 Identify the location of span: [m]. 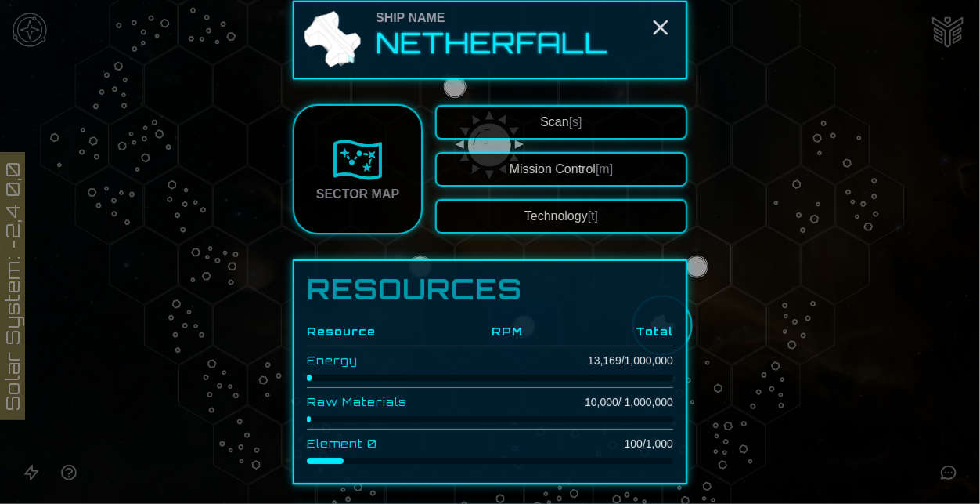
(604, 169).